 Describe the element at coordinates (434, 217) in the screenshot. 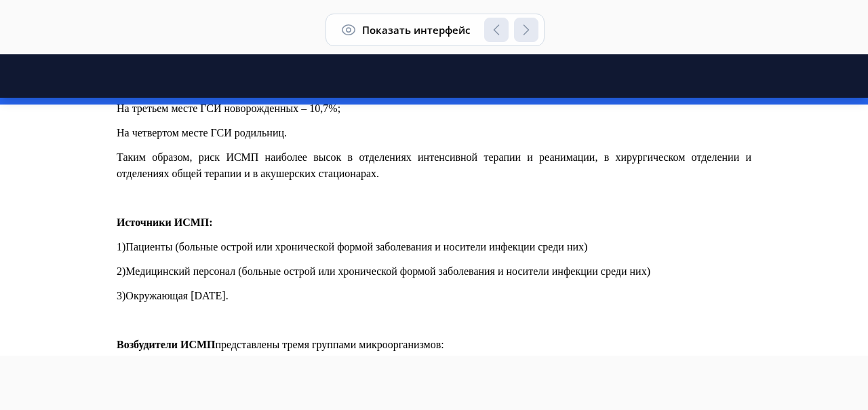

I see `p: 2)Медицинский персонал (больные острой или хронической формой заболевания и носители инфекции сре...` at that location.